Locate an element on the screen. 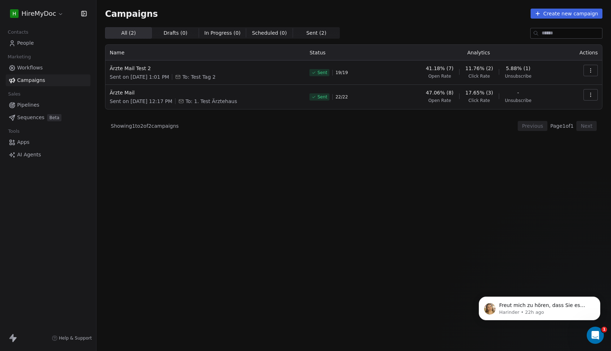  button: Create new campaign is located at coordinates (566, 14).